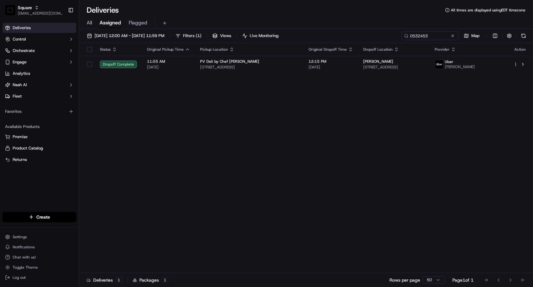 Image resolution: width=533 pixels, height=287 pixels. Describe the element at coordinates (39, 247) in the screenshot. I see `button: Notifications` at that location.